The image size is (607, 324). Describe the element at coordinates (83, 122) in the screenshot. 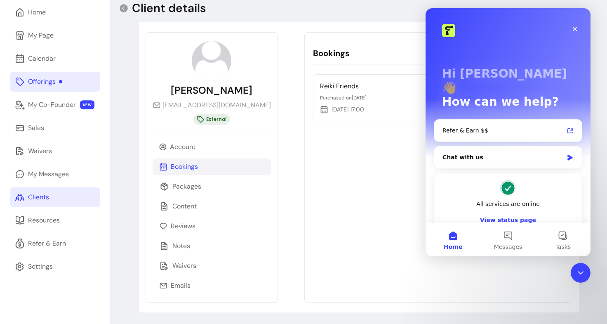

I see `a: Refer & Earn $$` at that location.